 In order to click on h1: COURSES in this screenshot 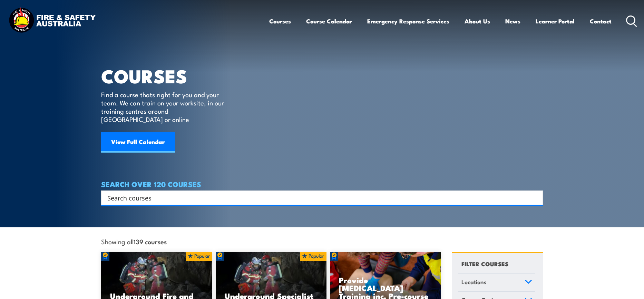, I will do `click(168, 76)`.